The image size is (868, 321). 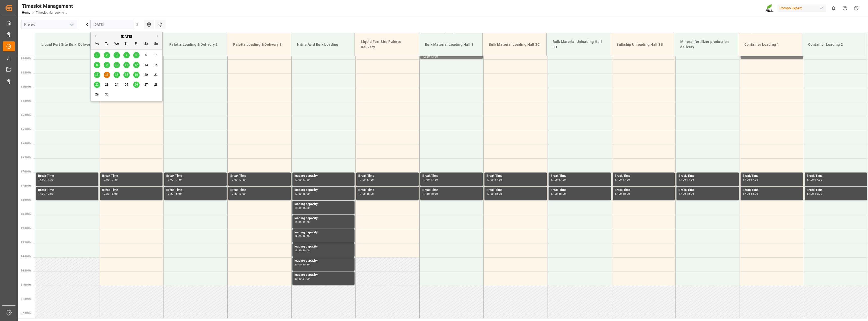 What do you see at coordinates (136, 75) in the screenshot?
I see `div: Choose Friday, September 19th, 2025` at bounding box center [136, 75].